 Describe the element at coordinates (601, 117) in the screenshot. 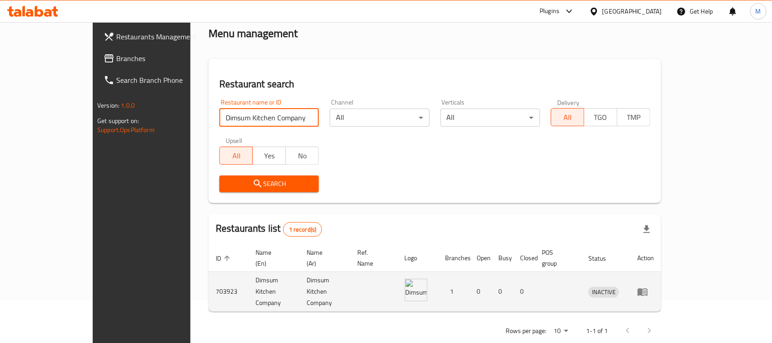

I see `button: TGO` at that location.